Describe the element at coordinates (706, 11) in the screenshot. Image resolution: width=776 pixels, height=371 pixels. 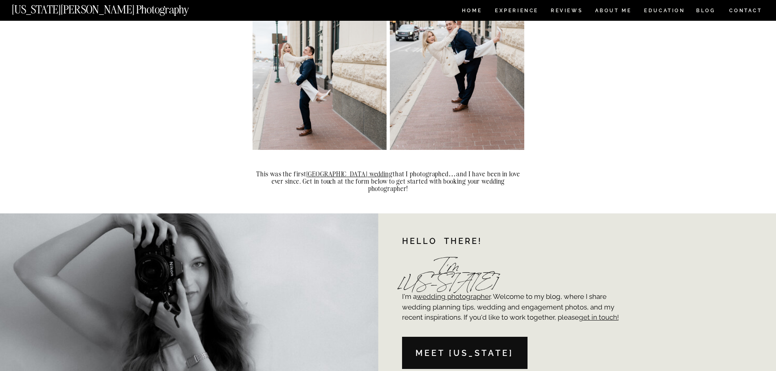
I see `a: BLOG` at that location.